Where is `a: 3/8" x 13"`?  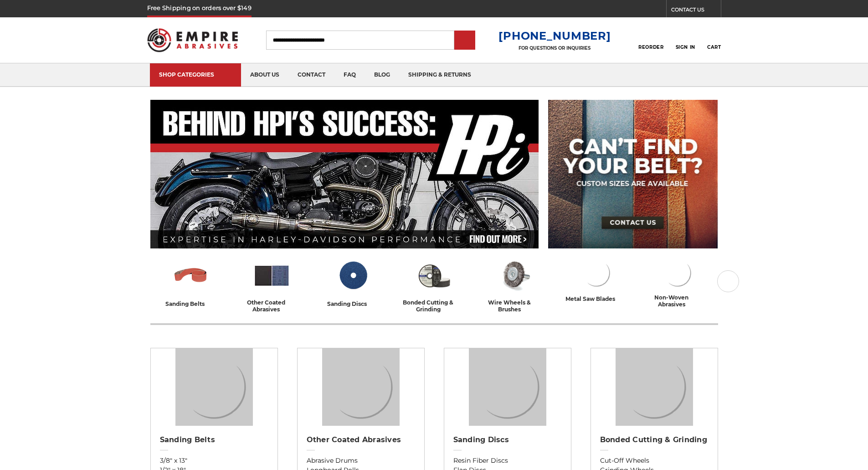 a: 3/8" x 13" is located at coordinates (214, 460).